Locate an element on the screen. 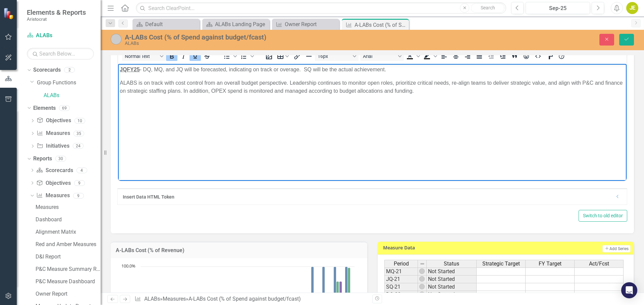  button: JE is located at coordinates (632, 8).